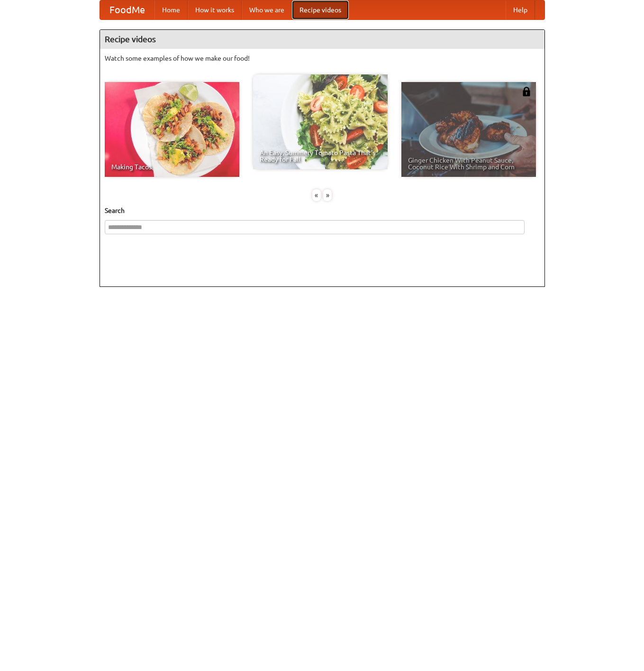 This screenshot has height=671, width=644. Describe the element at coordinates (322, 39) in the screenshot. I see `h4: Recipe videos` at that location.